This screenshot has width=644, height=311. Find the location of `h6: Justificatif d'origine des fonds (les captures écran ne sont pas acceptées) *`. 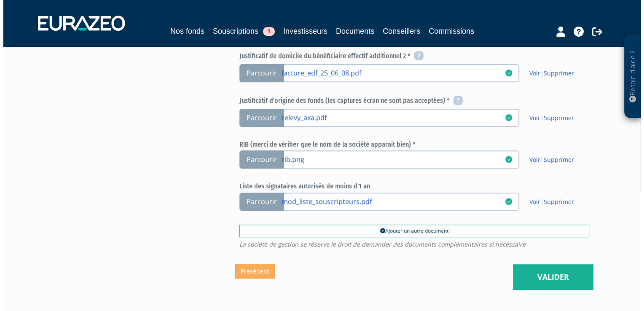

h6: Justificatif d'origine des fonds (les captures écran ne sont pas acceptées) * is located at coordinates (411, 101).